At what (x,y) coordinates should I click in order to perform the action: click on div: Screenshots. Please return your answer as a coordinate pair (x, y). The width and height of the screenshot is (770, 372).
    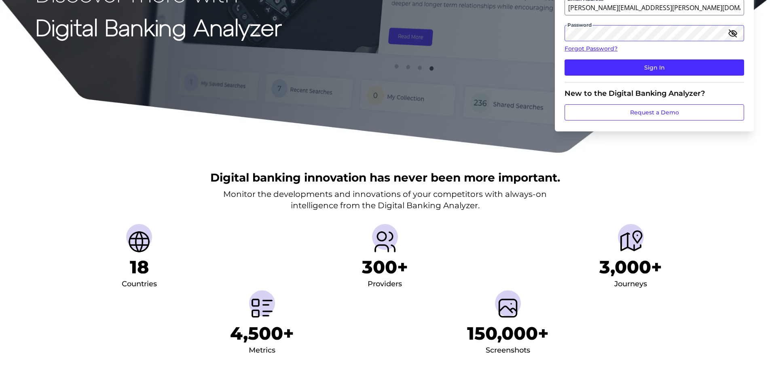
    Looking at the image, I should click on (508, 351).